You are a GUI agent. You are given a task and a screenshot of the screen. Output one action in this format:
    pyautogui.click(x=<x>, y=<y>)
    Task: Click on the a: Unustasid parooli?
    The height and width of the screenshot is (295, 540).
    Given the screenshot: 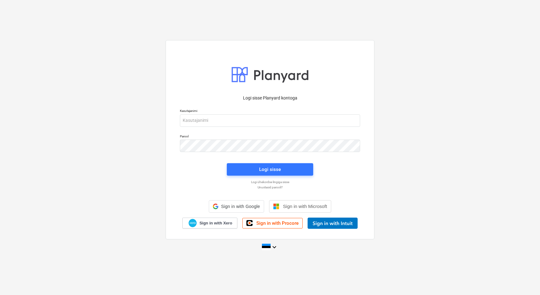 What is the action you would take?
    pyautogui.click(x=270, y=187)
    